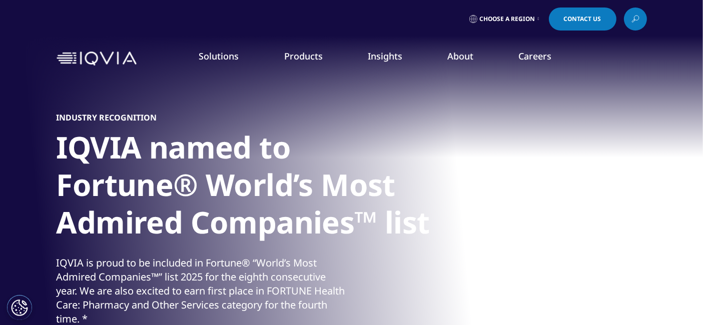  What do you see at coordinates (219, 56) in the screenshot?
I see `a: Solutions` at bounding box center [219, 56].